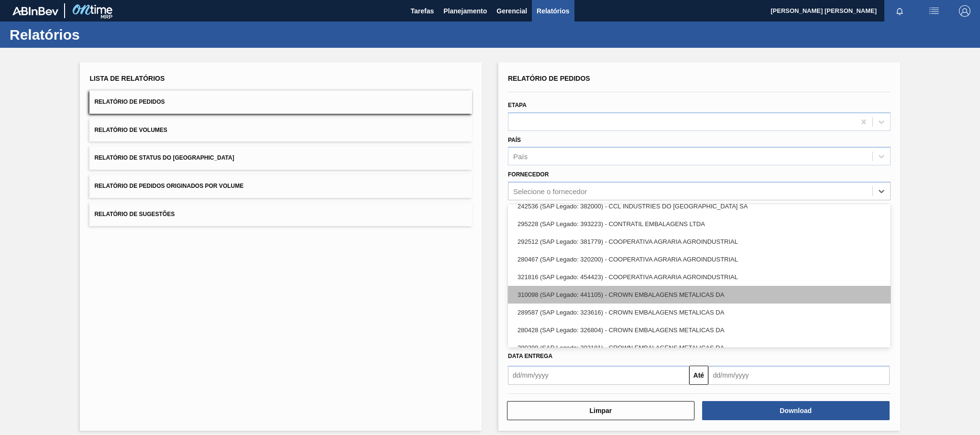 The width and height of the screenshot is (980, 435). What do you see at coordinates (699, 329) in the screenshot?
I see `div: 280428 (SAP Legado: 326804) - CROWN EMBALAGENS METALICAS DA` at bounding box center [699, 329].